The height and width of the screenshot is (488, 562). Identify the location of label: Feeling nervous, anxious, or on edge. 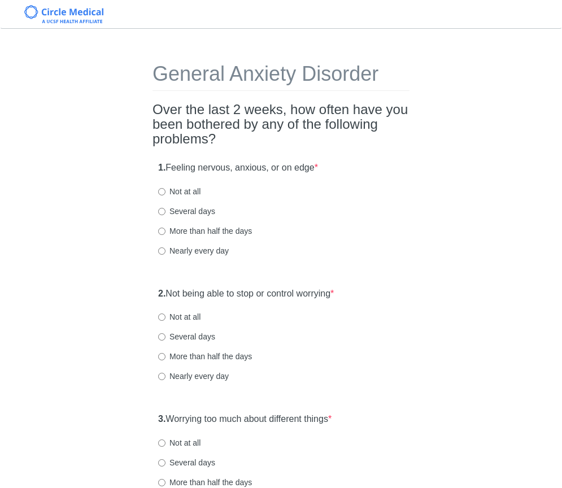
(238, 168).